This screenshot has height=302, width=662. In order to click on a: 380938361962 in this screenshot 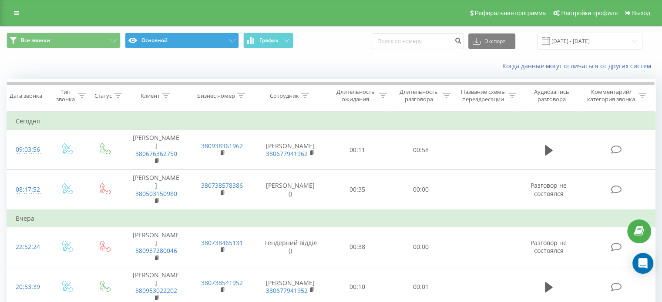, I will do `click(222, 146)`.